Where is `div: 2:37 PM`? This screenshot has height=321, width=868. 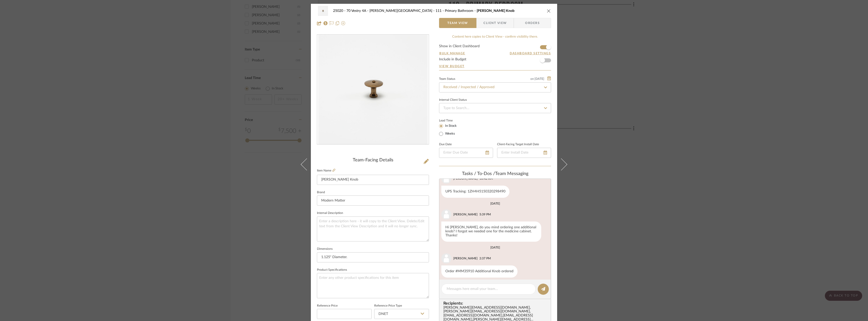 div: 2:37 PM is located at coordinates (485, 258).